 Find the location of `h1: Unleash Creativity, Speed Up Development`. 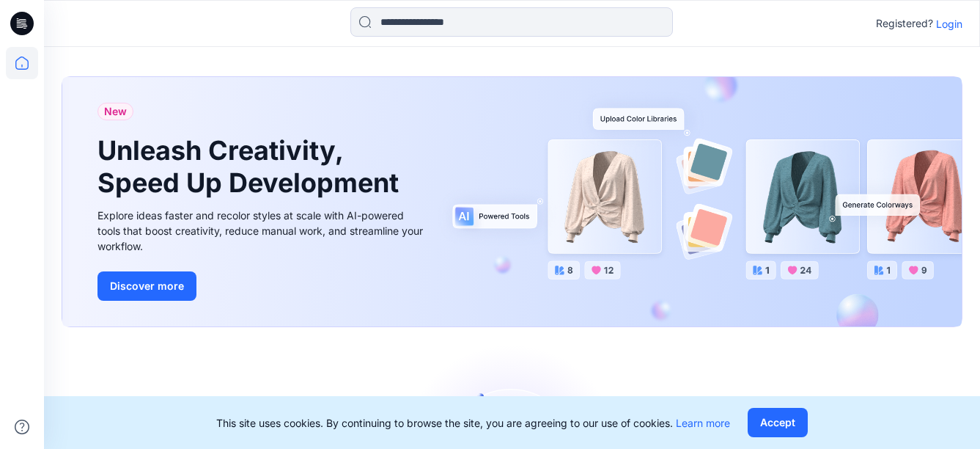

h1: Unleash Creativity, Speed Up Development is located at coordinates (252, 167).